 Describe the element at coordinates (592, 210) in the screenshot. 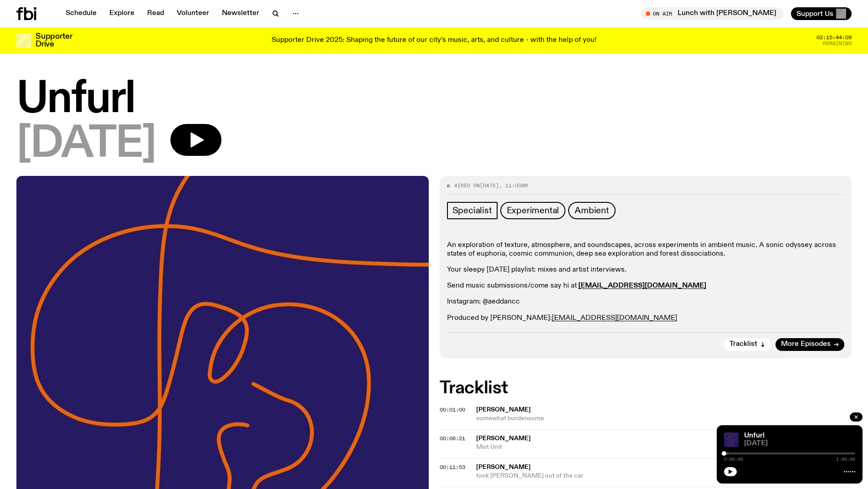

I see `span: Ambient` at that location.